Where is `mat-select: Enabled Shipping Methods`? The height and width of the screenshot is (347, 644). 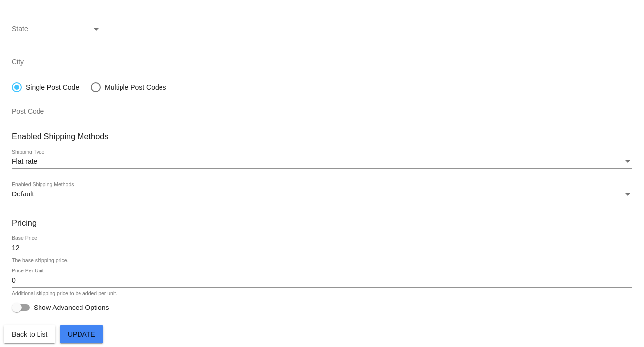 mat-select: Enabled Shipping Methods is located at coordinates (322, 194).